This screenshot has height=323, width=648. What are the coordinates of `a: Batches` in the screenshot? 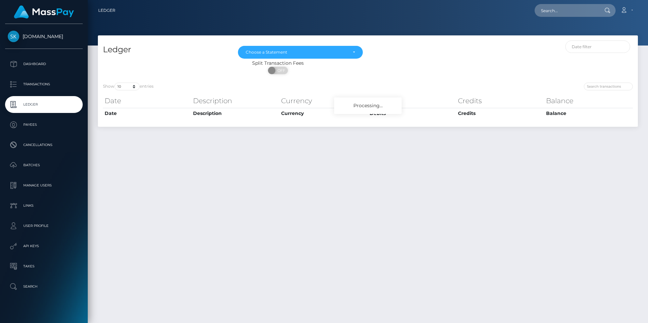 It's located at (44, 165).